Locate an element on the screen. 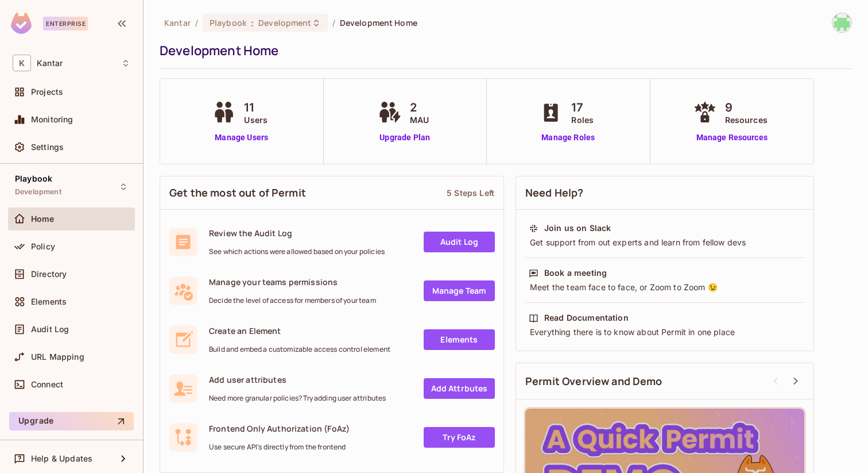  a: Elements is located at coordinates (460, 340).